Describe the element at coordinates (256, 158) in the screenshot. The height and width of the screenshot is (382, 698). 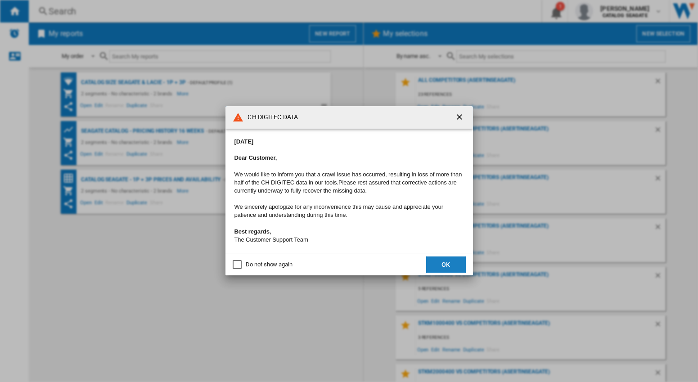
I see `b: Dear Customer,` at that location.